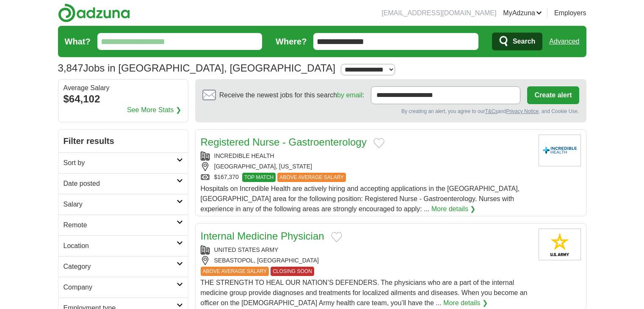 The width and height of the screenshot is (644, 309). What do you see at coordinates (284, 142) in the screenshot?
I see `a: Registered Nurse - Gastroenterology` at bounding box center [284, 142].